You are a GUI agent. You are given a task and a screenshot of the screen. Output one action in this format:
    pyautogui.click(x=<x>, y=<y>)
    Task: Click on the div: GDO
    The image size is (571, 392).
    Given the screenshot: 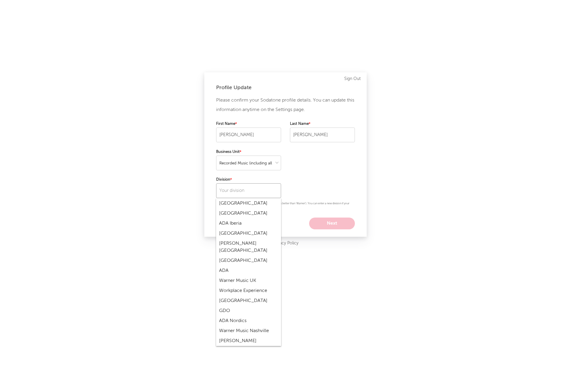 What is the action you would take?
    pyautogui.click(x=249, y=311)
    